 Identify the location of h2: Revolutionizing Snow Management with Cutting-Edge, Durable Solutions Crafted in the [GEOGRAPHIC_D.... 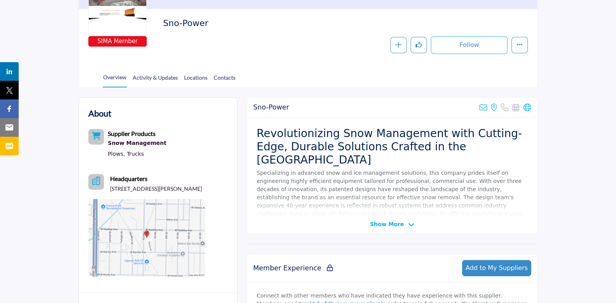
(392, 147).